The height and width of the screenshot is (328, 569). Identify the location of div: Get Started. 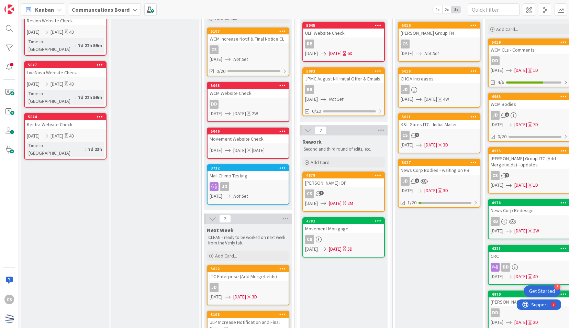
(542, 291).